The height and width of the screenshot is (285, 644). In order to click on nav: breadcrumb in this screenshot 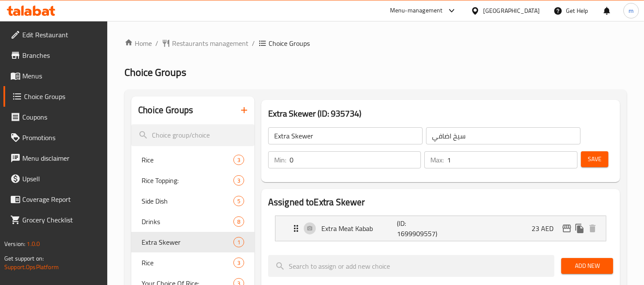, I will do `click(376, 43)`.